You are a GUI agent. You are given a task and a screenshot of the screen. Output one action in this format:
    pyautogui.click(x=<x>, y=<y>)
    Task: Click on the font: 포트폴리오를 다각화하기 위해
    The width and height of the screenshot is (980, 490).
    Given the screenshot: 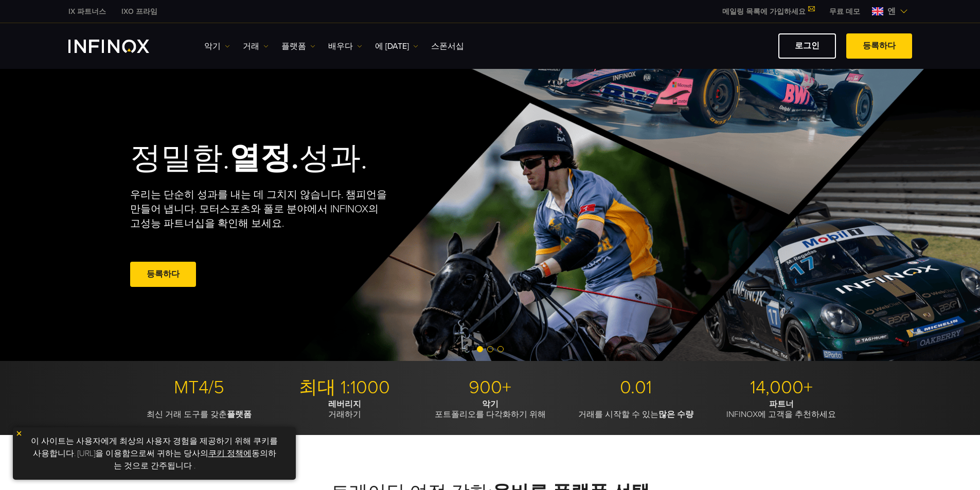 What is the action you would take?
    pyautogui.click(x=490, y=415)
    